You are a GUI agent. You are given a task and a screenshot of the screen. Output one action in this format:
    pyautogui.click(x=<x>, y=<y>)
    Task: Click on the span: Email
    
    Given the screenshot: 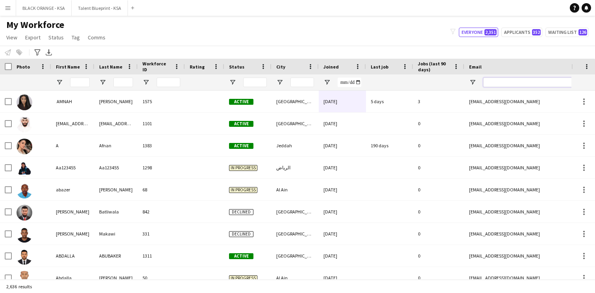 What is the action you would take?
    pyautogui.click(x=475, y=66)
    